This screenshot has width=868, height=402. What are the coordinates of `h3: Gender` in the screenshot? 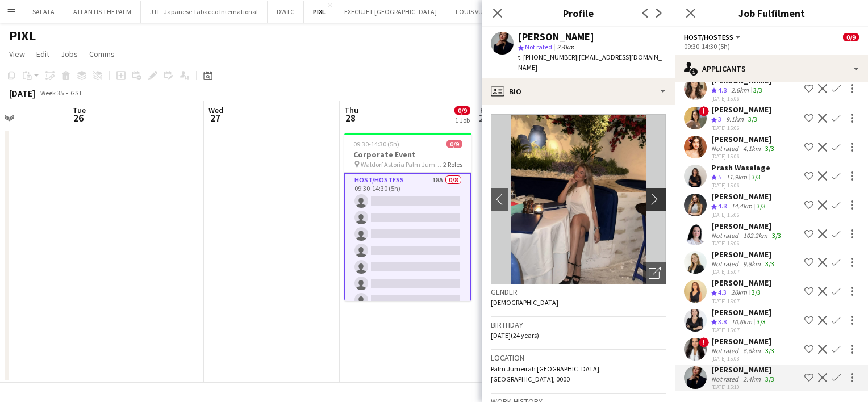 It's located at (578, 292).